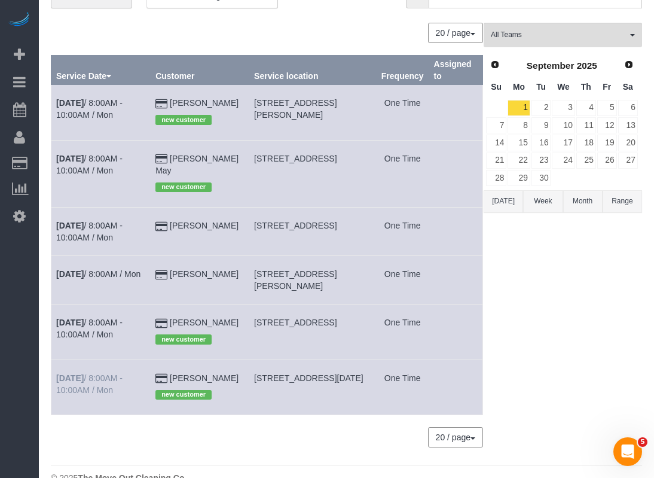 The width and height of the screenshot is (654, 478). Describe the element at coordinates (586, 160) in the screenshot. I see `a: 25` at that location.